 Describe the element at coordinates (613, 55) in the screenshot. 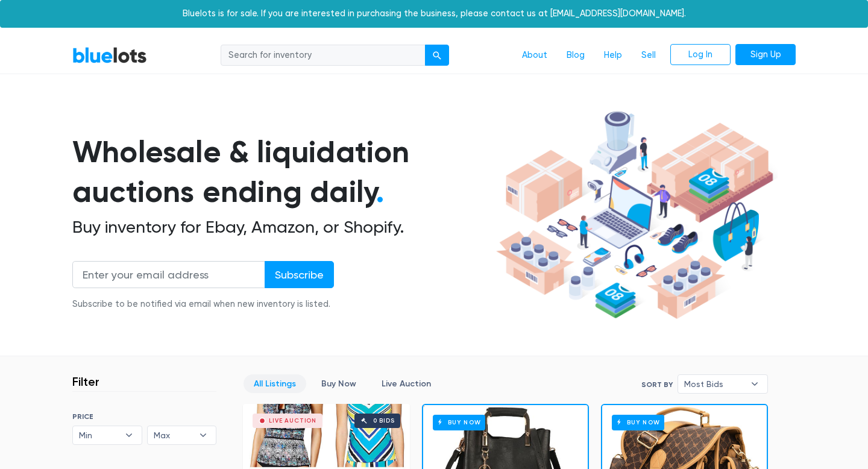

I see `a: Help` at that location.